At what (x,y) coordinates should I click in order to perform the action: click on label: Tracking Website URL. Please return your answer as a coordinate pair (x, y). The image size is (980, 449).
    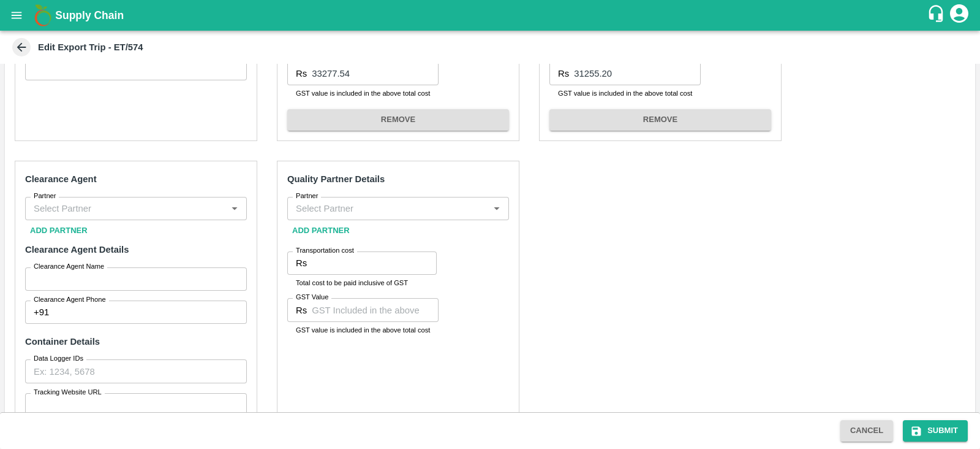
    Looking at the image, I should click on (68, 393).